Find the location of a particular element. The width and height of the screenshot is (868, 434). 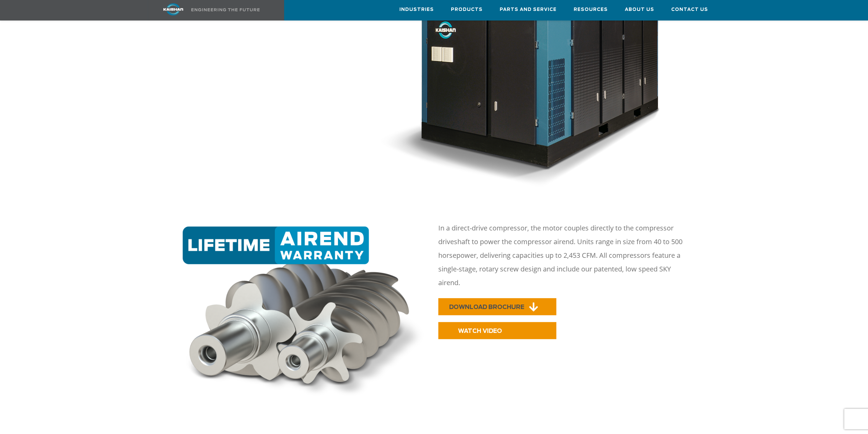

img: warranty is located at coordinates (305, 313).